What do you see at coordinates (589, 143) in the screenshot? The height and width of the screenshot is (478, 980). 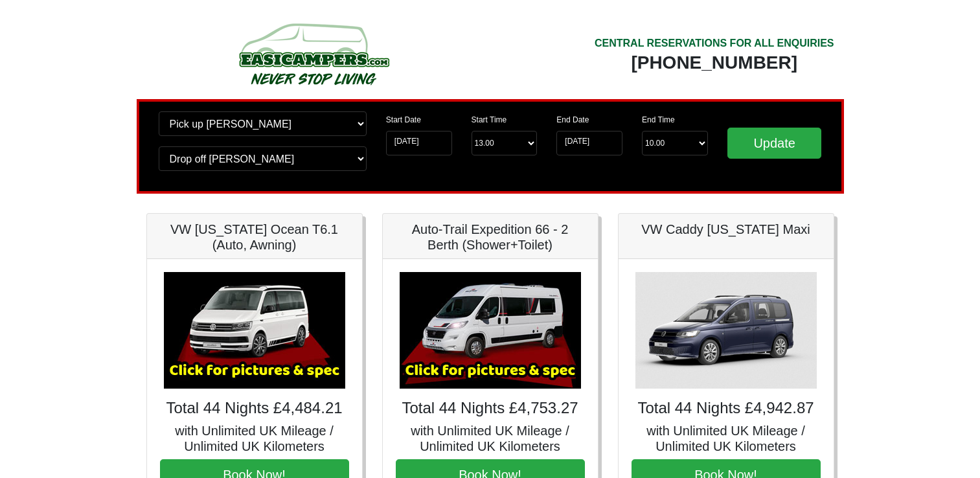 I see `input: Return Date` at bounding box center [589, 143].